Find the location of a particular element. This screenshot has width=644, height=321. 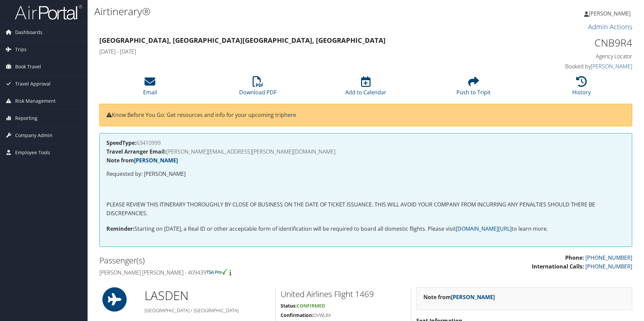

h2: Passenger(s) is located at coordinates (230, 261).